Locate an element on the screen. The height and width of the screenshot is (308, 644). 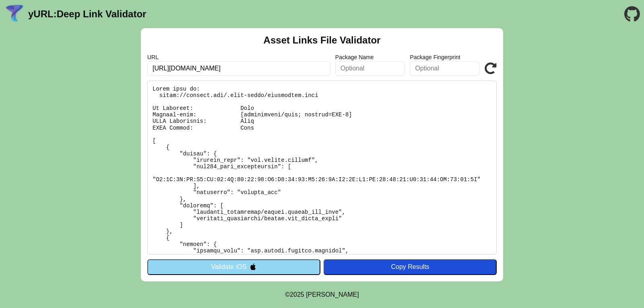
img: appleIcon.svg is located at coordinates (253, 266).